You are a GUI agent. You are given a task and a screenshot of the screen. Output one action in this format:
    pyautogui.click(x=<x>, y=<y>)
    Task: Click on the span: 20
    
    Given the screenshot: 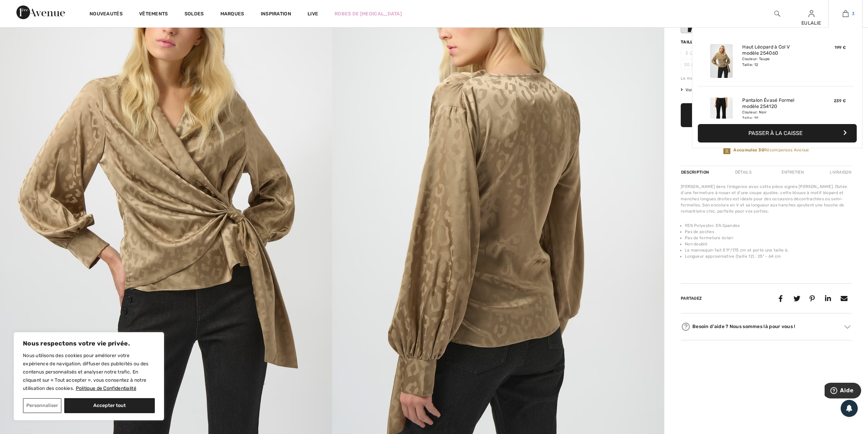 What is the action you would take?
    pyautogui.click(x=689, y=64)
    